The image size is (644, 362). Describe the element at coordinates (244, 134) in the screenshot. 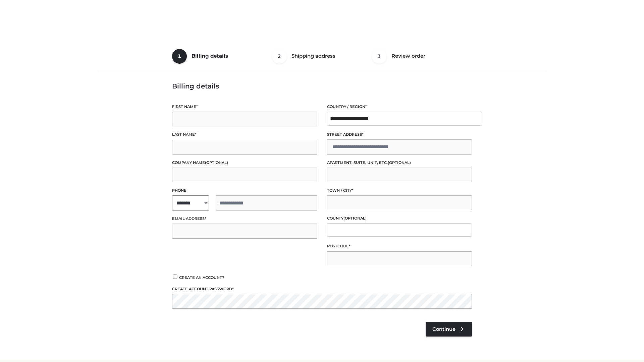

I see `label: Last name` at that location.